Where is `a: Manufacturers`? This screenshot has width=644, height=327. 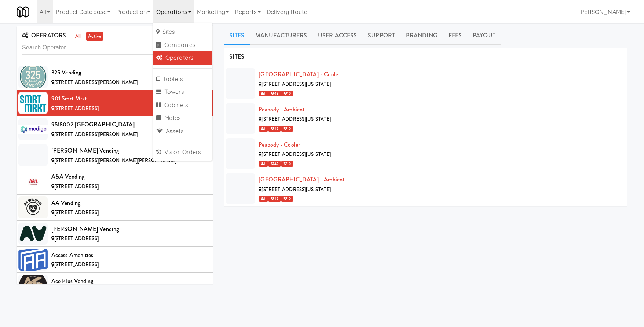 a: Manufacturers is located at coordinates (281, 36).